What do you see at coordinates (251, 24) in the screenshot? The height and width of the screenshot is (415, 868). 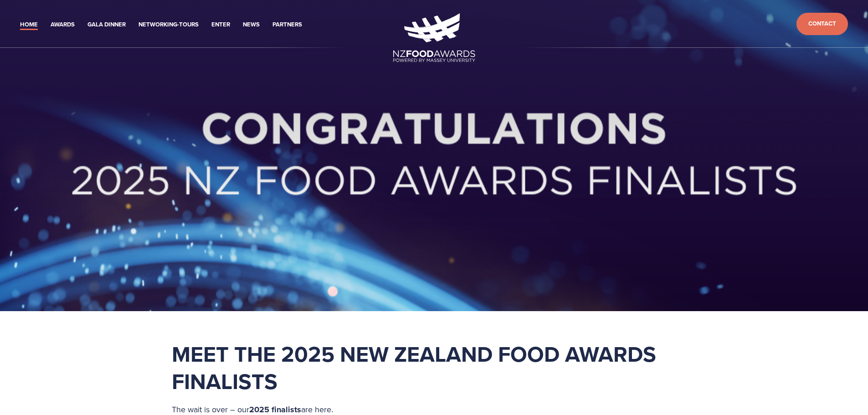 I see `a: News` at bounding box center [251, 24].